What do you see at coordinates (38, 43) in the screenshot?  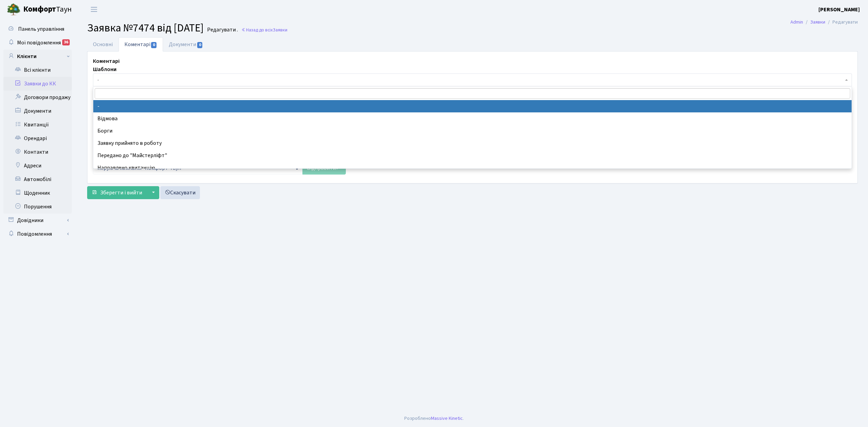 I see `a: Мої повідомлення36` at bounding box center [38, 43].